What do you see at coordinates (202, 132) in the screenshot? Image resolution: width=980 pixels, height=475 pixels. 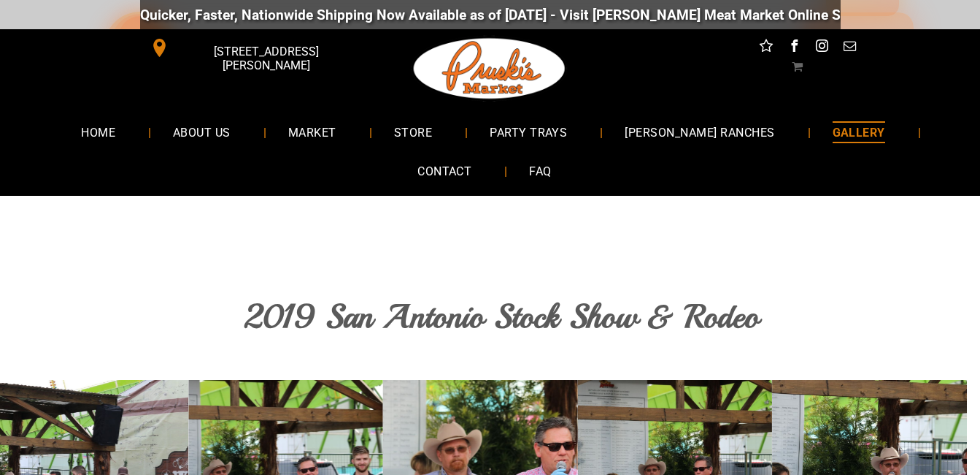 I see `a: ABOUT US` at bounding box center [202, 132].